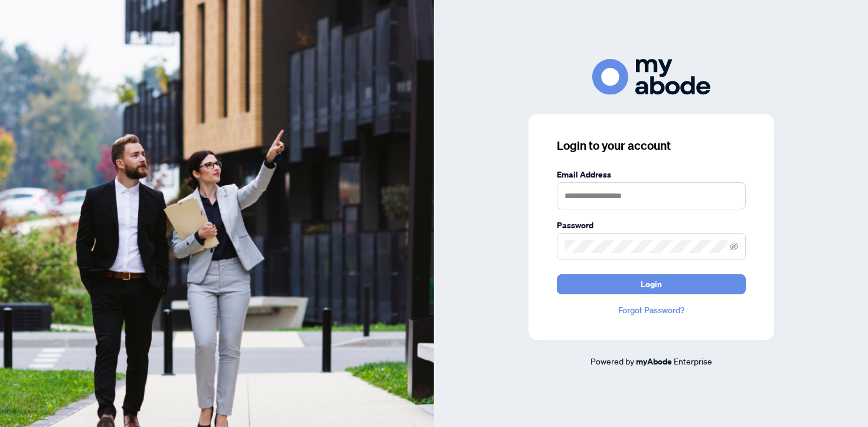 The height and width of the screenshot is (427, 868). I want to click on span: Enterprise, so click(693, 361).